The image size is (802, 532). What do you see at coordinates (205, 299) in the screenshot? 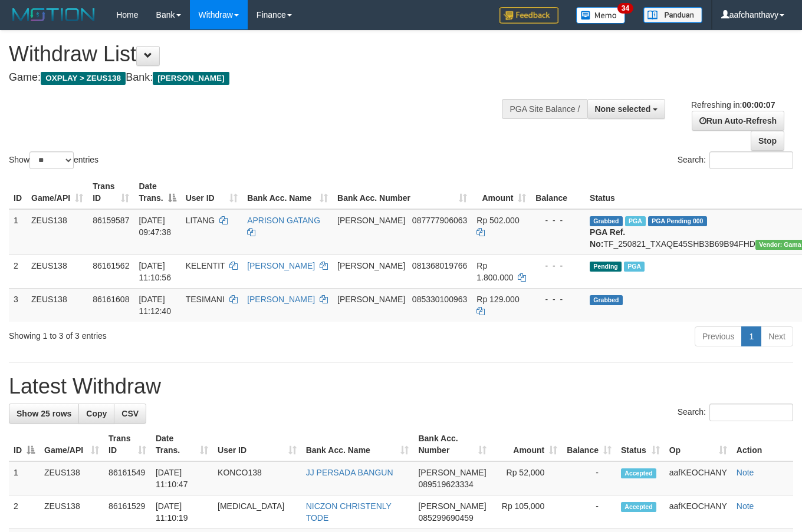
I see `span: TESIMANI` at bounding box center [205, 299].